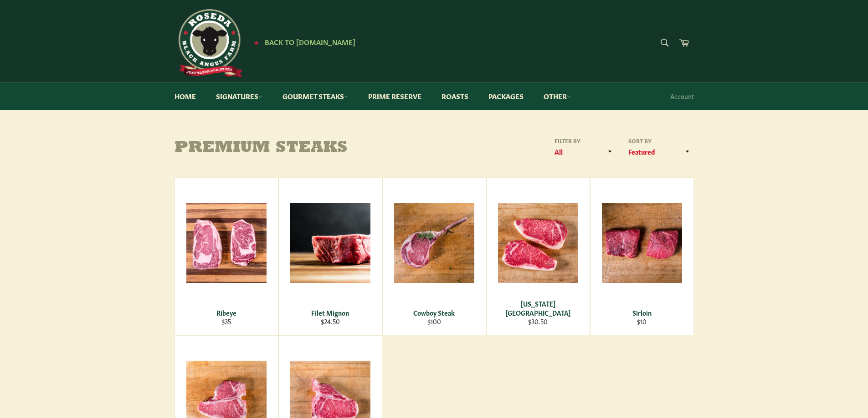  What do you see at coordinates (455, 96) in the screenshot?
I see `a: Roasts` at bounding box center [455, 96].